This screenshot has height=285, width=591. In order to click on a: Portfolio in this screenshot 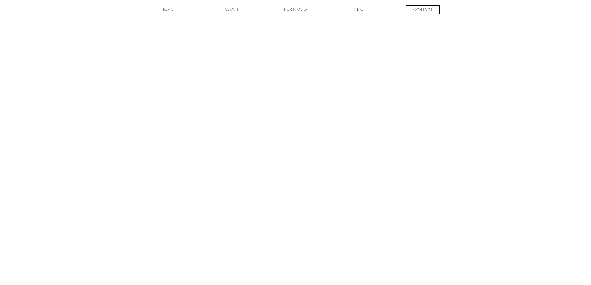, I will do `click(296, 12)`.